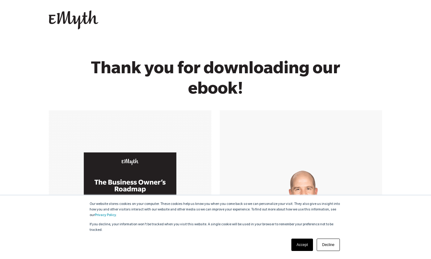 The height and width of the screenshot is (259, 431). What do you see at coordinates (216, 228) in the screenshot?
I see `p: If you decline, your information won’t be tracked when you visit this website. A single cookie wi...` at bounding box center [216, 228].